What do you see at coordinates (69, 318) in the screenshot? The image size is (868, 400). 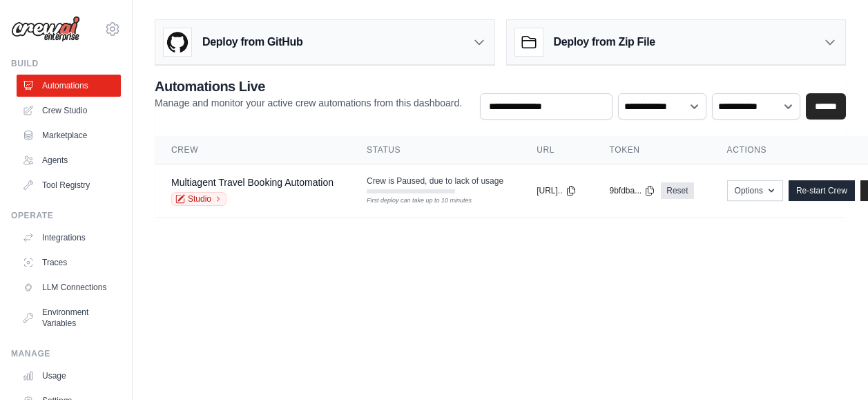 I see `a: Environment Variables` at bounding box center [69, 318].